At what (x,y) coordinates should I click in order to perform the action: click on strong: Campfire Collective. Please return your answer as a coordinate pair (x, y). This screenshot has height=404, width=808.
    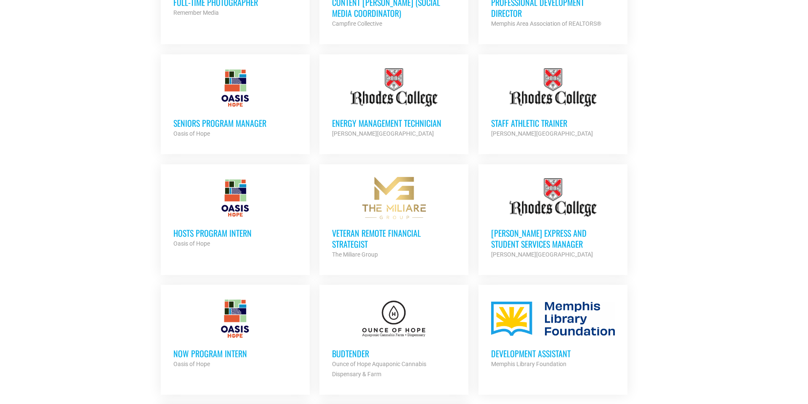
    Looking at the image, I should click on (357, 24).